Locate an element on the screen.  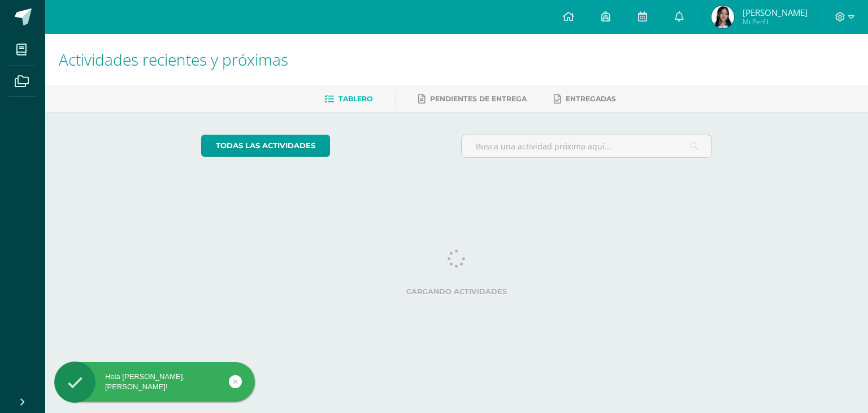
label: Cargando actividades is located at coordinates (456, 291).